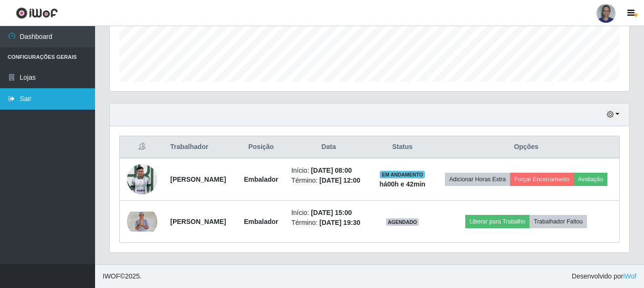 This screenshot has height=288, width=644. I want to click on th: Trabalhador, so click(200, 147).